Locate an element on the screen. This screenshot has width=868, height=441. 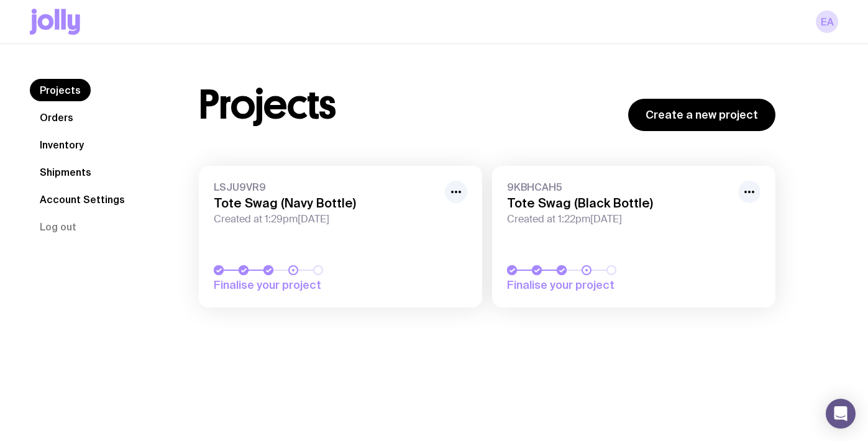
a: EA is located at coordinates (827, 22).